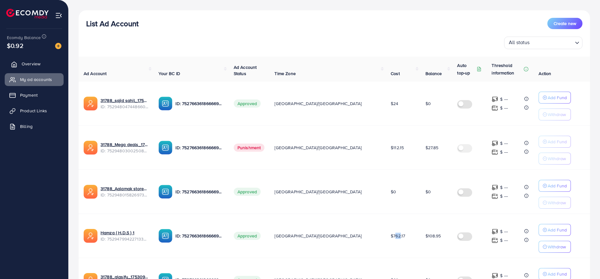 The height and width of the screenshot is (279, 600). What do you see at coordinates (545, 74) in the screenshot?
I see `span: Action` at bounding box center [545, 74].